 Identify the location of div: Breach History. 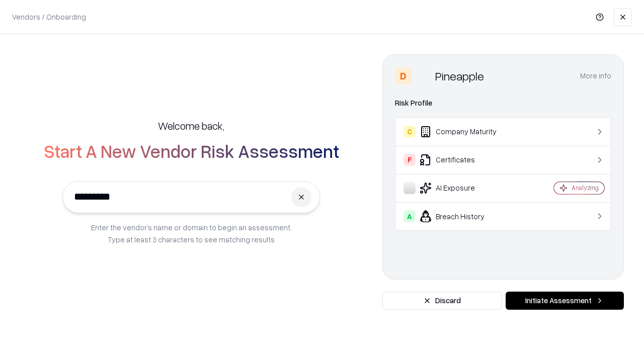
(464, 216).